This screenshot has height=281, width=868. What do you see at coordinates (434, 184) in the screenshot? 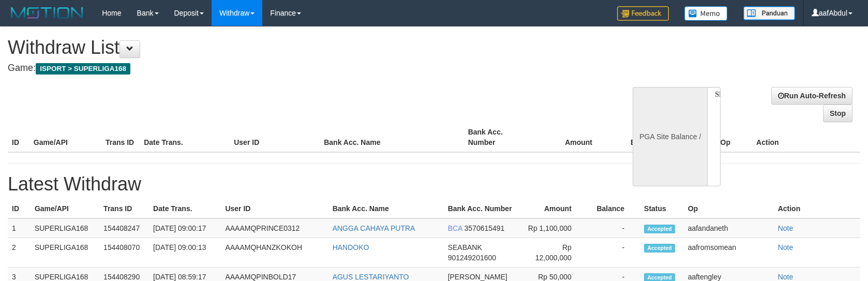
I see `h1: Latest Withdraw` at bounding box center [434, 184].